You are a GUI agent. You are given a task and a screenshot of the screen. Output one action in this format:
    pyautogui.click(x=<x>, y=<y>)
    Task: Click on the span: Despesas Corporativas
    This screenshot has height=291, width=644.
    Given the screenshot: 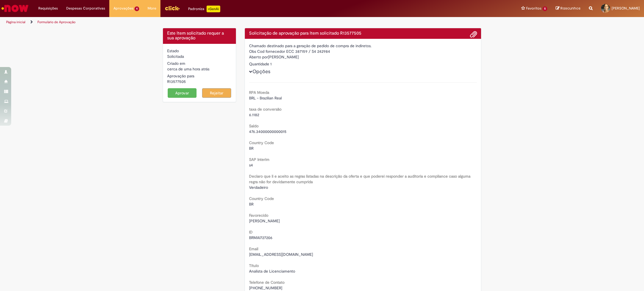 What is the action you would take?
    pyautogui.click(x=86, y=8)
    